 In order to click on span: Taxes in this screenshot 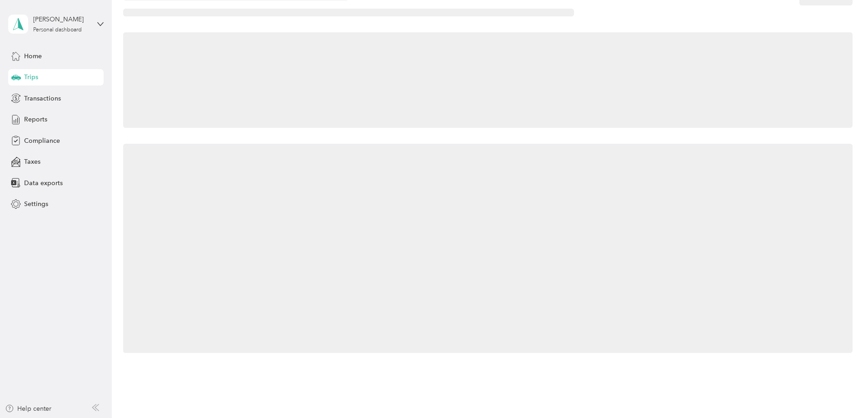, I will do `click(32, 162)`.